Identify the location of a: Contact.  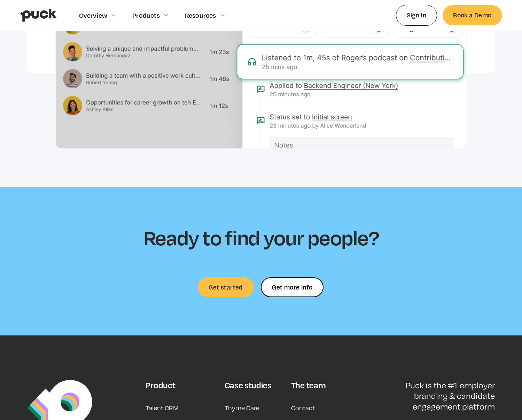
(303, 408).